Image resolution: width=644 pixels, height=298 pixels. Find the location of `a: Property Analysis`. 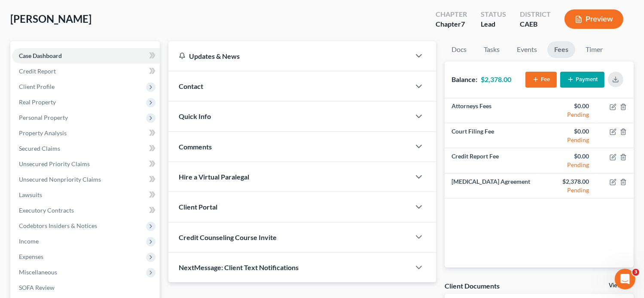

a: Property Analysis is located at coordinates (86, 133).